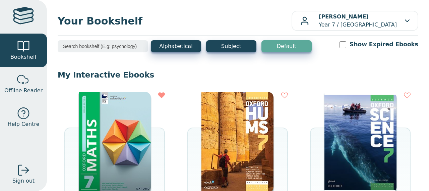 The width and height of the screenshot is (429, 191). I want to click on span: Offline Reader, so click(23, 90).